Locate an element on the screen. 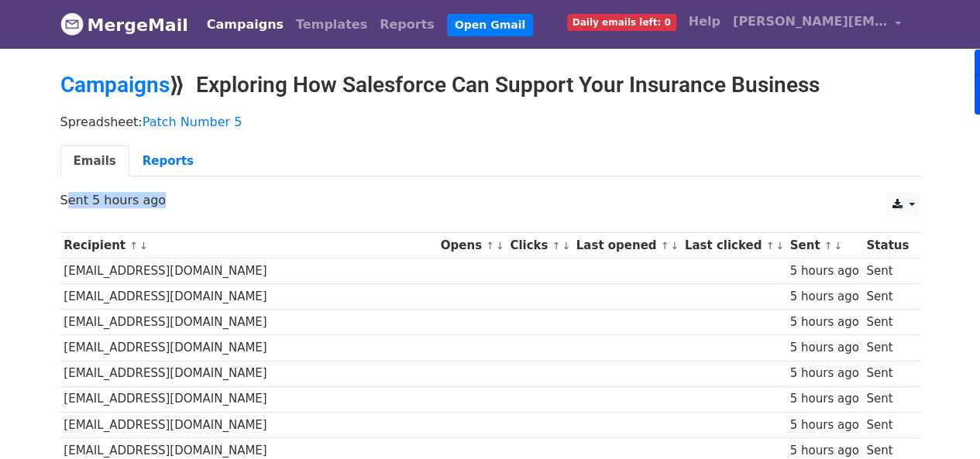  a: Emails is located at coordinates (95, 161).